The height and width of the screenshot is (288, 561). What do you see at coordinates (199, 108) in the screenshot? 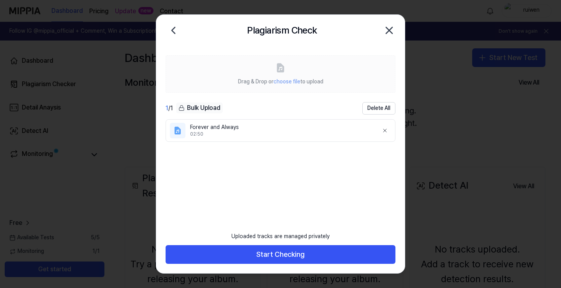
I see `div: Bulk Upload` at bounding box center [199, 108].